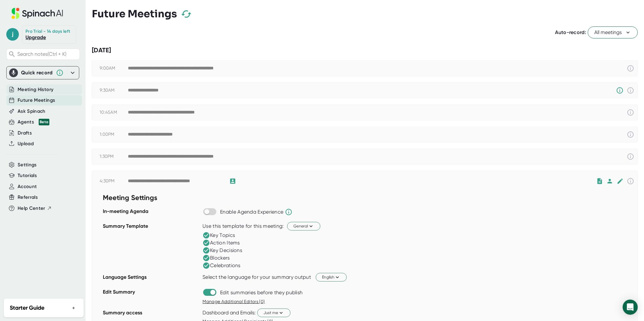 The width and height of the screenshot is (644, 321). Describe the element at coordinates (274, 312) in the screenshot. I see `button: Just me` at that location.